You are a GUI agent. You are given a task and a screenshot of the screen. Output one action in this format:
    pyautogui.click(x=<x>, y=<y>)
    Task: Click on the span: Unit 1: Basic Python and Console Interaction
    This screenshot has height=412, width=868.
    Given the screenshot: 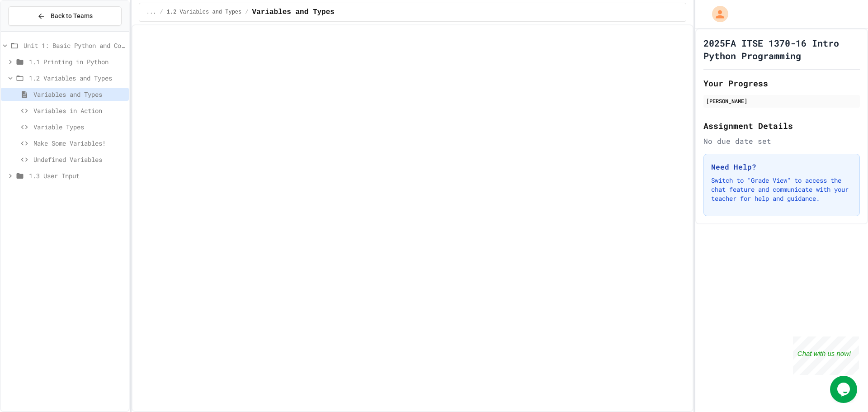 What is the action you would take?
    pyautogui.click(x=75, y=46)
    